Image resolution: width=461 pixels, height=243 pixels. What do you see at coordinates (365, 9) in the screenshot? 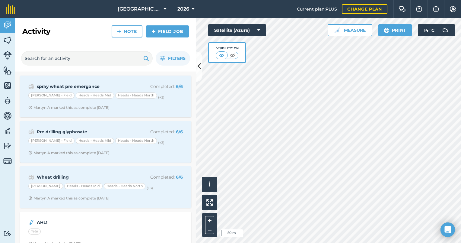
I see `a: Change plan` at bounding box center [365, 9].